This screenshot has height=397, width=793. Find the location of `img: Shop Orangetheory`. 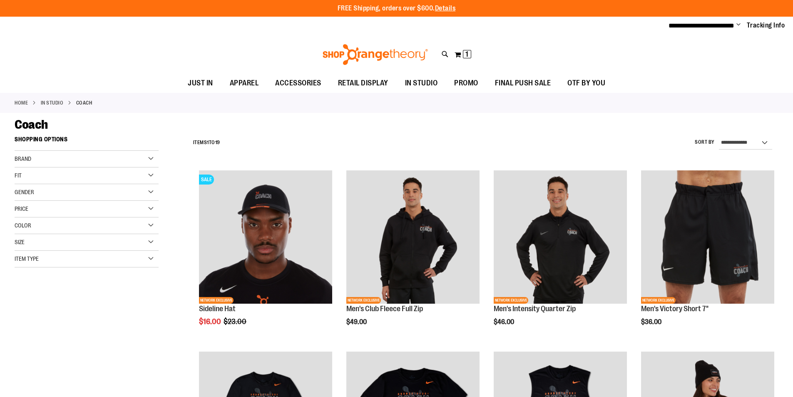

img: Shop Orangetheory is located at coordinates (375, 55).